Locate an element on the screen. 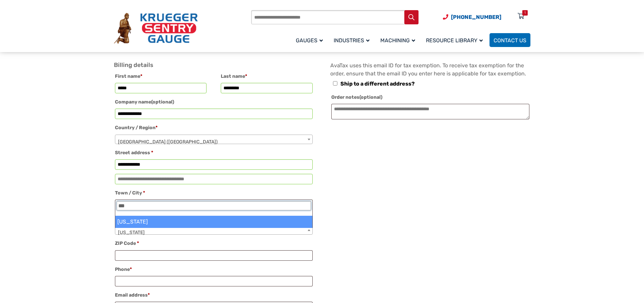 The width and height of the screenshot is (644, 303). span: Ship to a different address? is located at coordinates (377, 84).